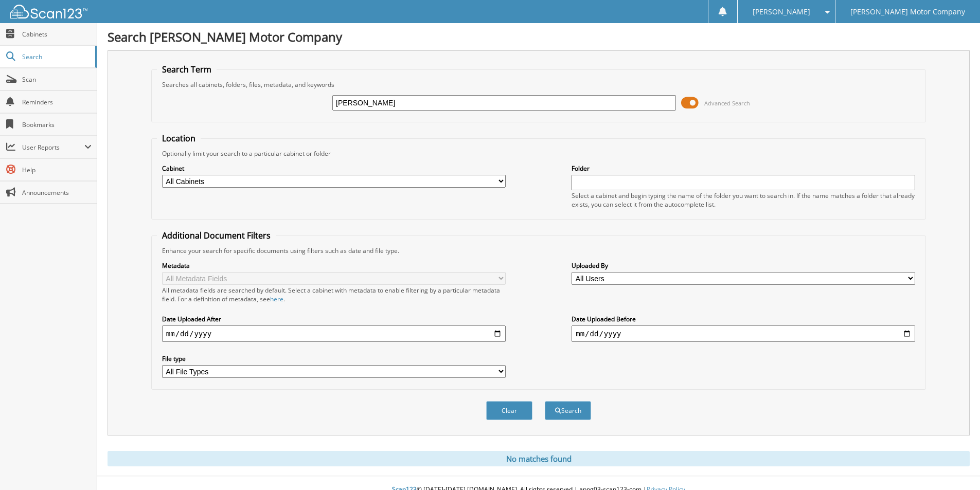 The height and width of the screenshot is (490, 980). Describe the element at coordinates (743, 318) in the screenshot. I see `label: Date Uploaded Before` at that location.